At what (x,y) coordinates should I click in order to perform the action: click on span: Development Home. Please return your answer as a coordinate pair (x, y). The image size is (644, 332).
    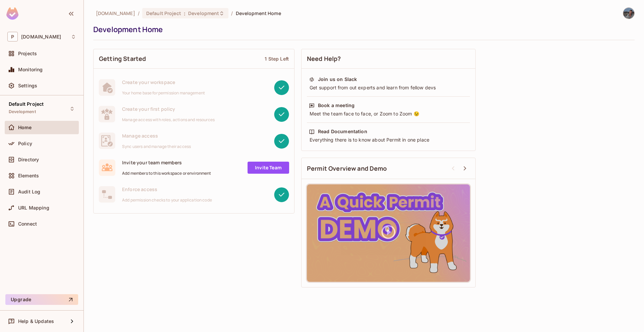
    Looking at the image, I should click on (258, 13).